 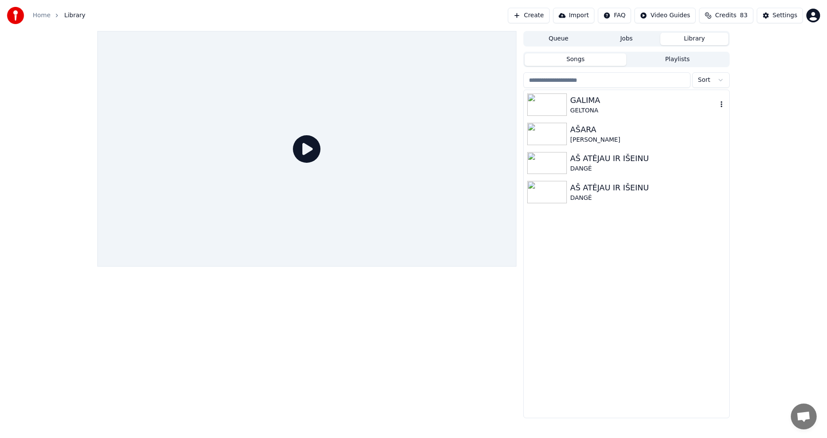 I want to click on div: GALIMA, so click(x=644, y=100).